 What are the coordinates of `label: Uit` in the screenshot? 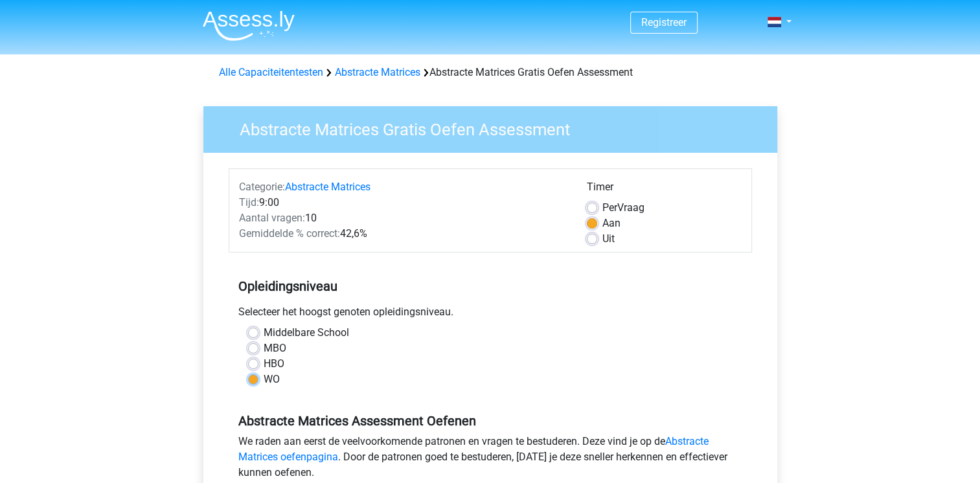 It's located at (608, 239).